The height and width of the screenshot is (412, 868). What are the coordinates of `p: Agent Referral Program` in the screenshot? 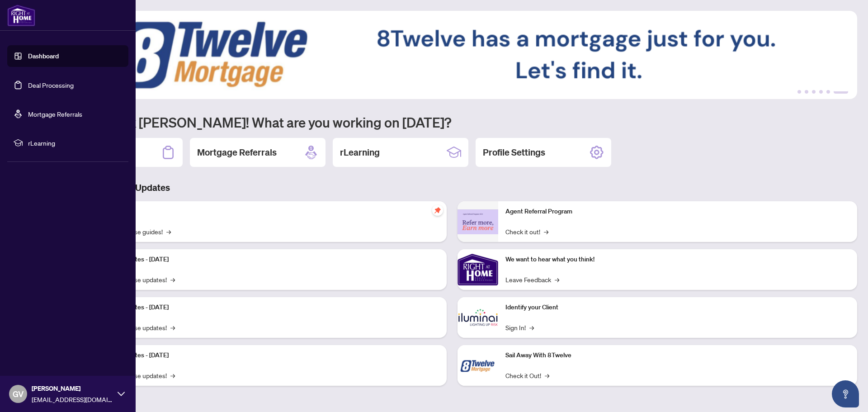 It's located at (677, 211).